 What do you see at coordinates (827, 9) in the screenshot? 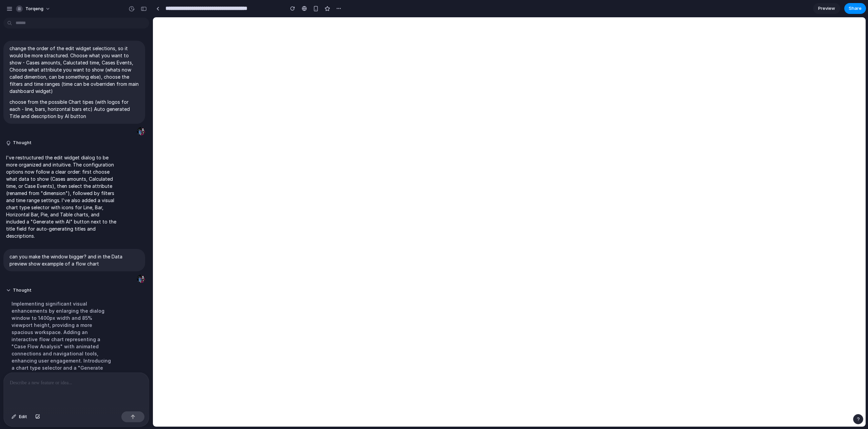
I see `a: Preview` at bounding box center [827, 9].